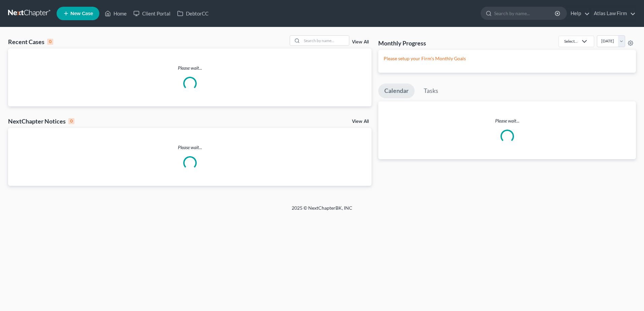 The height and width of the screenshot is (311, 644). What do you see at coordinates (41, 121) in the screenshot?
I see `div: NextChapter Notices` at bounding box center [41, 121].